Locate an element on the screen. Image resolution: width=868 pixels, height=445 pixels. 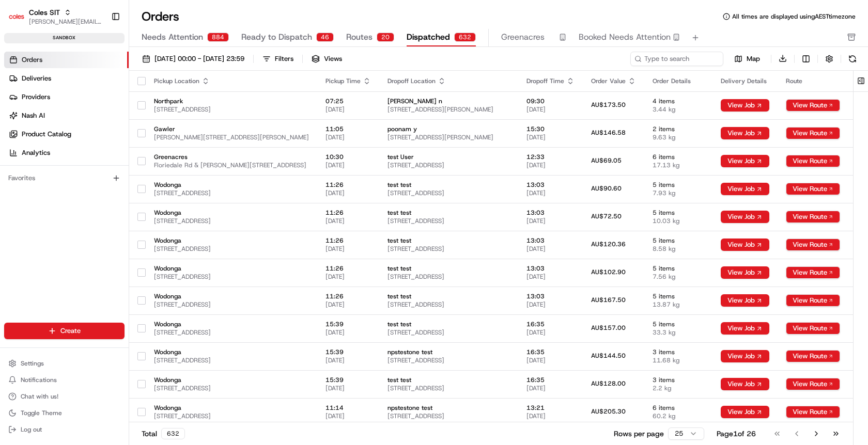
span: 11.68 kg is located at coordinates (678, 360).